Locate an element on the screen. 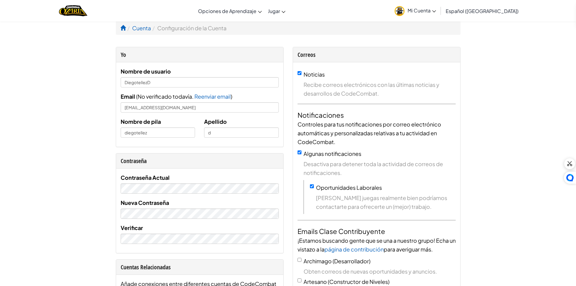 Image resolution: width=576 pixels, height=286 pixels. span: Jugar is located at coordinates (274, 11).